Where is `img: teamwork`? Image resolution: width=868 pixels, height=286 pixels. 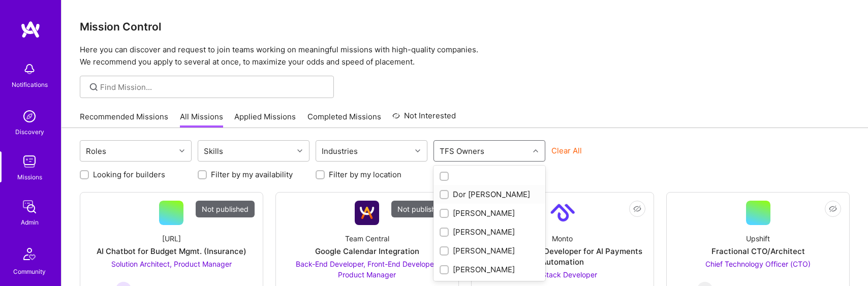
img: teamwork is located at coordinates (29, 162).